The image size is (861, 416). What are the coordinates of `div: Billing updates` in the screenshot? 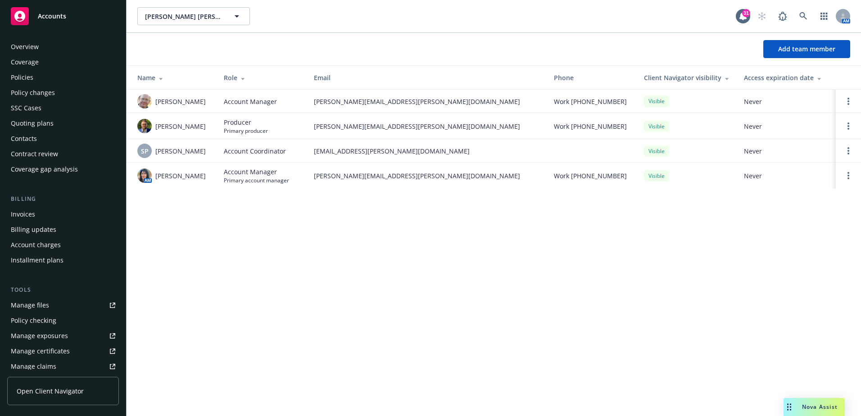 It's located at (33, 230).